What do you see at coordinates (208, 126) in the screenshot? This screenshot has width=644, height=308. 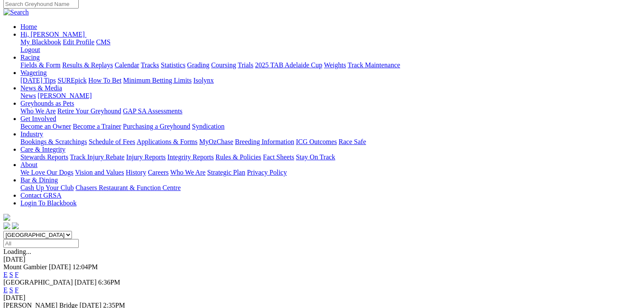 I see `a: Syndication` at bounding box center [208, 126].